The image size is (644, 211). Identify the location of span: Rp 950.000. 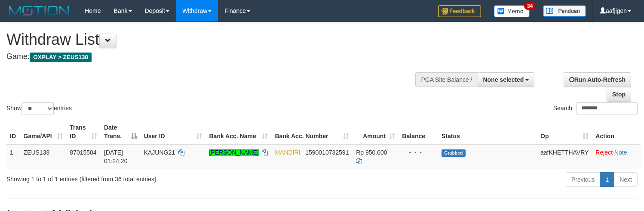
(372, 152).